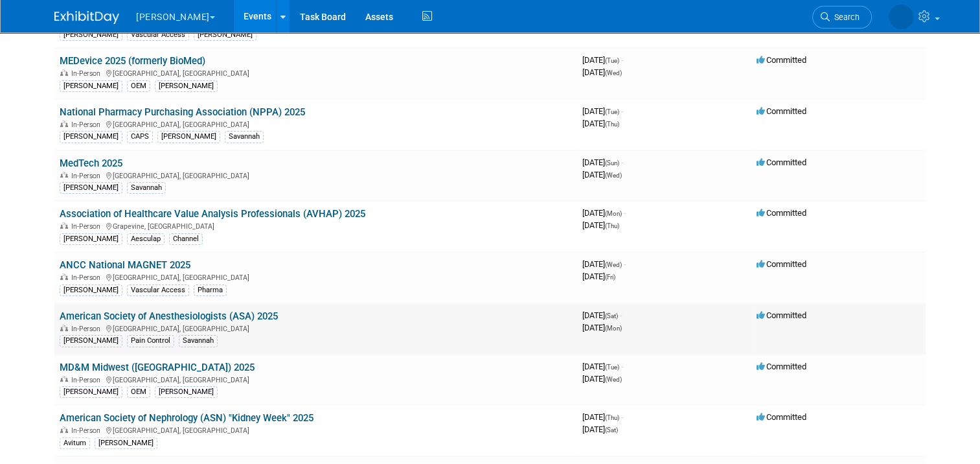 Image resolution: width=980 pixels, height=464 pixels. Describe the element at coordinates (611, 277) in the screenshot. I see `span: (Fri)` at that location.